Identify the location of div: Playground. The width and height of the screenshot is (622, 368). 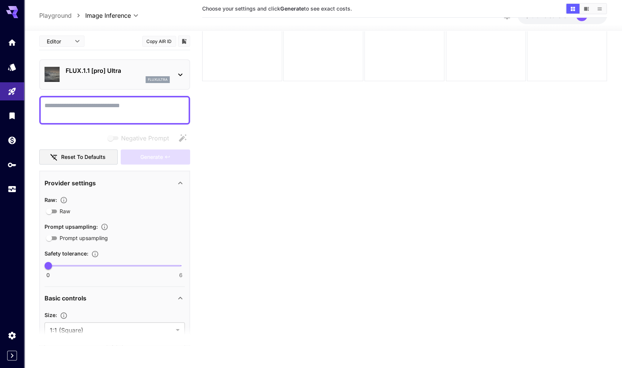
(12, 89).